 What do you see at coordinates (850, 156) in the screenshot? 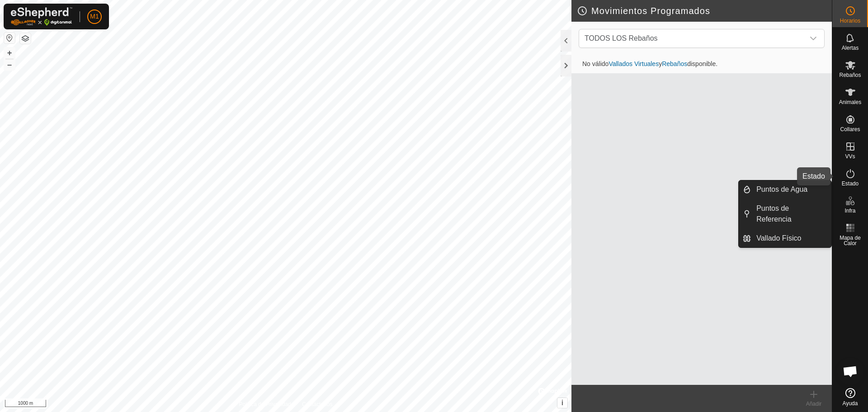
I see `span: VVs` at bounding box center [850, 156].